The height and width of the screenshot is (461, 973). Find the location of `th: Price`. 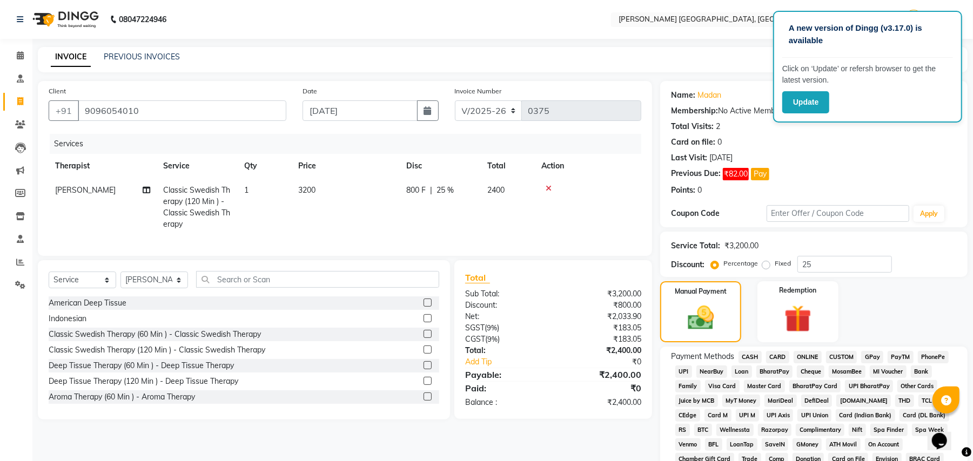

th: Price is located at coordinates (346, 166).